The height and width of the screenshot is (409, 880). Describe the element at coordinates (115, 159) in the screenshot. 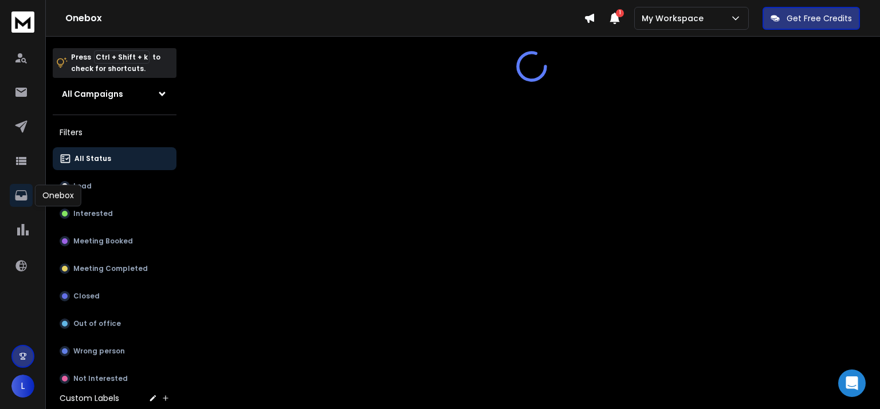

I see `button: All Status` at that location.